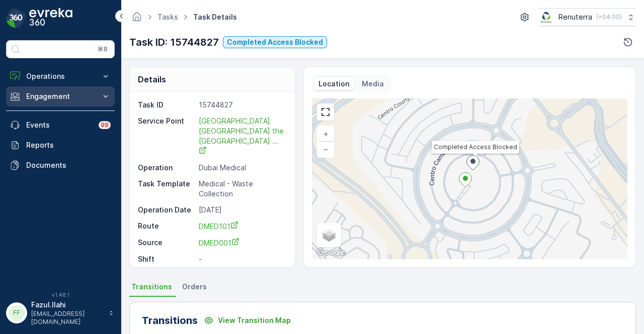 This screenshot has width=644, height=334. Describe the element at coordinates (60, 125) in the screenshot. I see `p: Events` at that location.